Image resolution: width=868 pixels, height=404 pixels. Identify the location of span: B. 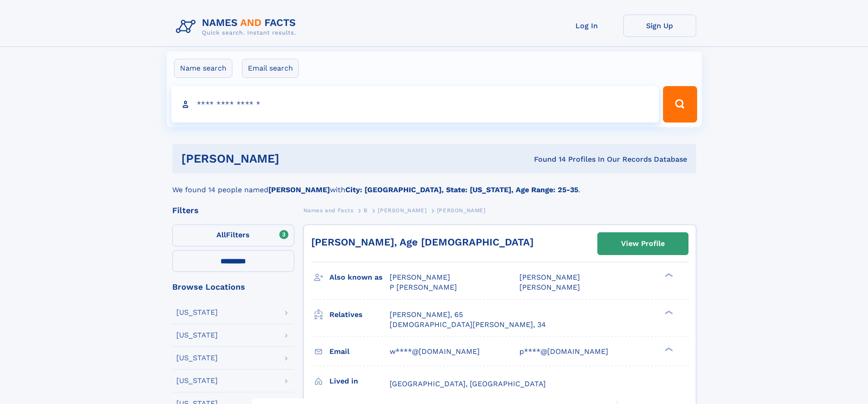
(365, 210).